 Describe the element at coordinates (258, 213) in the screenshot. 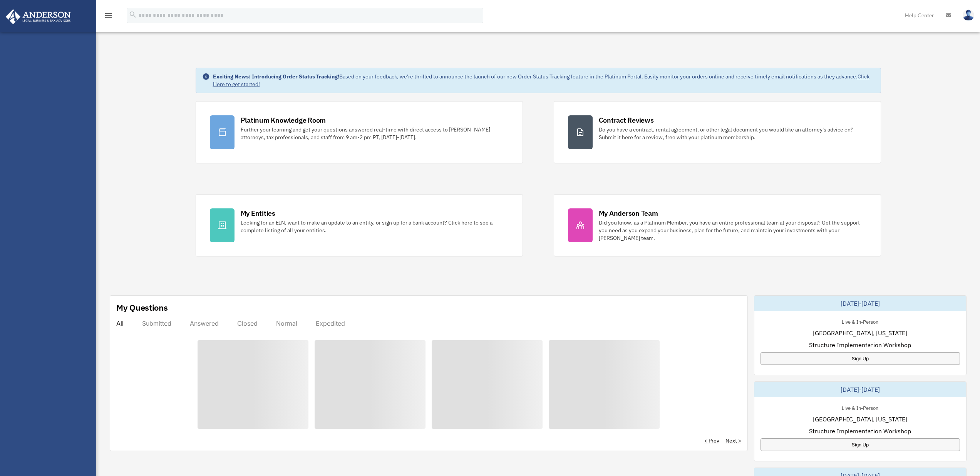

I see `div: My Entities` at that location.